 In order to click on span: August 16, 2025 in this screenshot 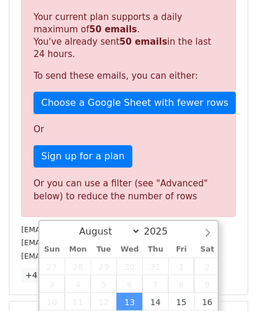, I will do `click(207, 302)`.